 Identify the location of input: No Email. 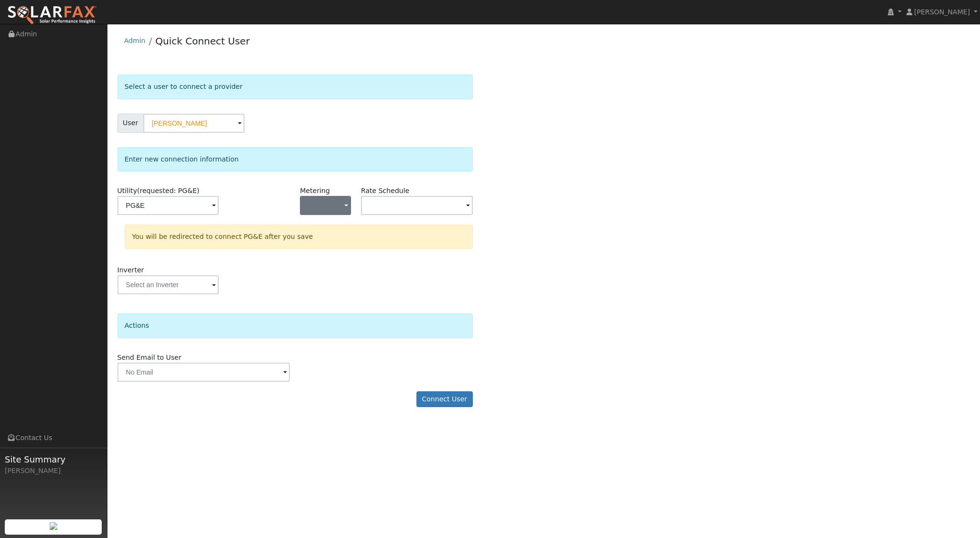
(204, 372).